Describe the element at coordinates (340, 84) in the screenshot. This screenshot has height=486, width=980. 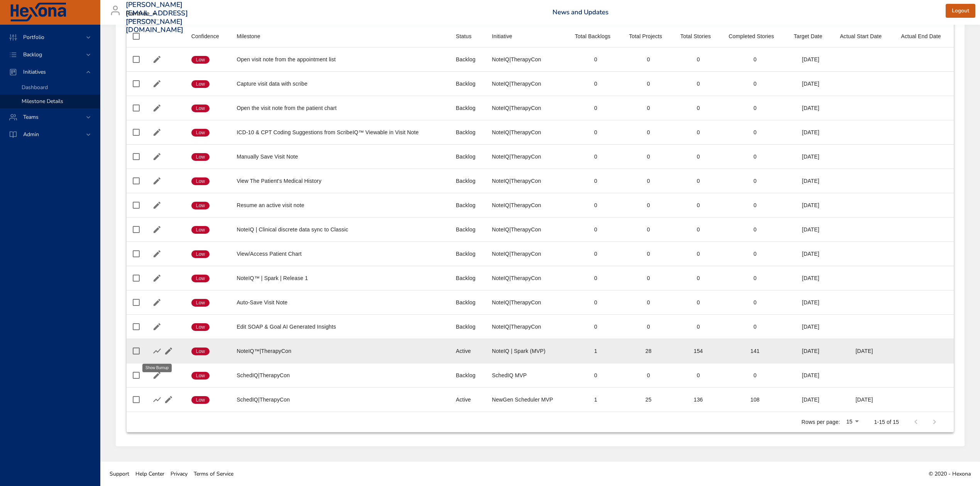
I see `div: Capture visit data with scribe` at that location.